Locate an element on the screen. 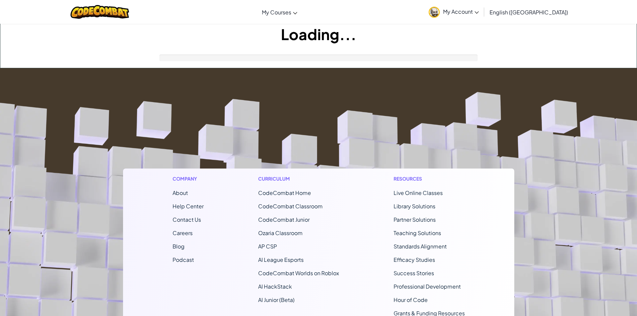  a: Standards Alignment is located at coordinates (420, 246).